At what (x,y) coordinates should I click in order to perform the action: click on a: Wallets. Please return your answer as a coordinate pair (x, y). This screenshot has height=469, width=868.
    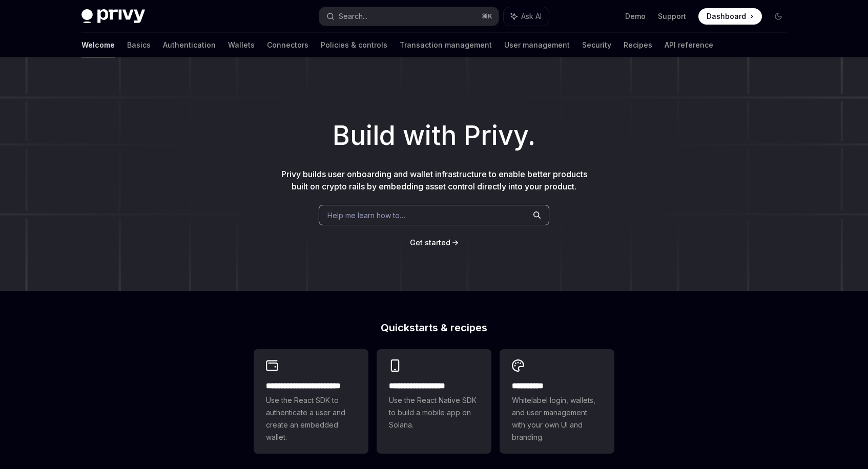
    Looking at the image, I should click on (241, 45).